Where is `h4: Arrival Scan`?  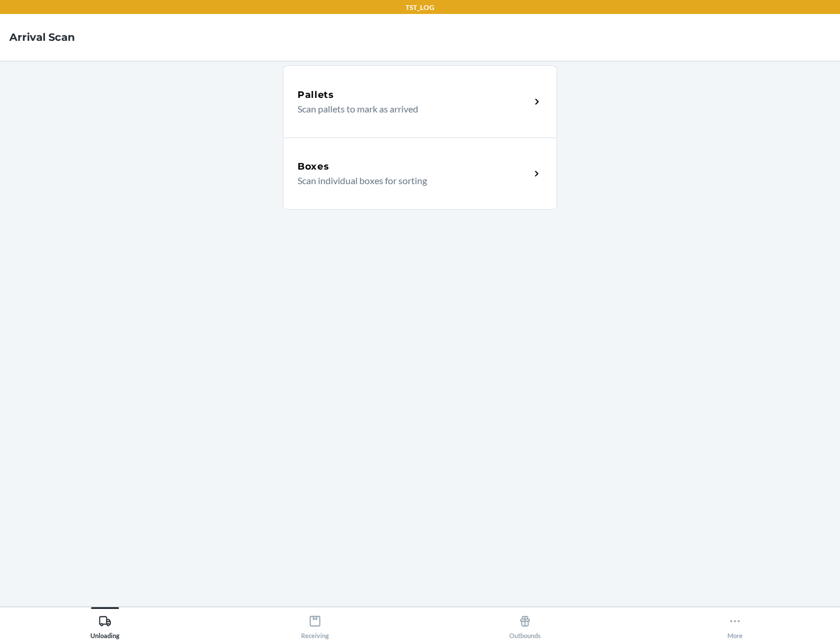
h4: Arrival Scan is located at coordinates (42, 37).